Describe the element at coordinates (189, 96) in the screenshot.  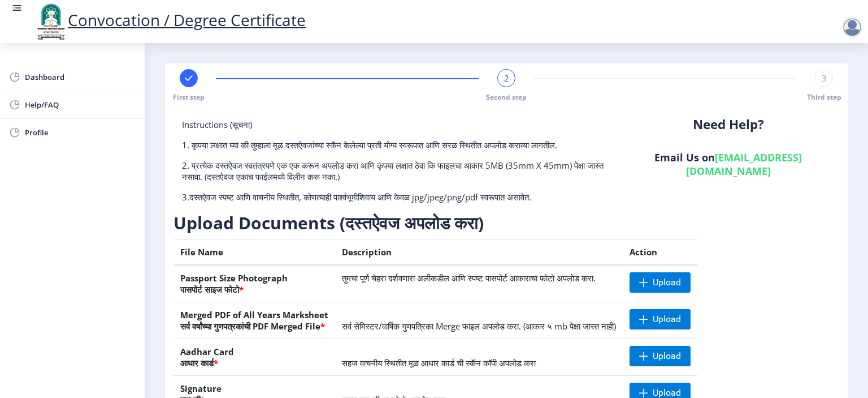
I see `span: First step` at that location.